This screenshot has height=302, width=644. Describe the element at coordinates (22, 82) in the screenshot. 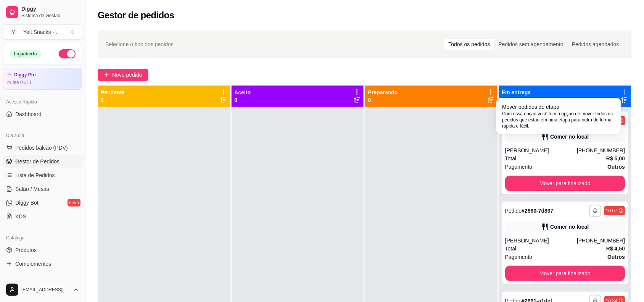

I see `article: até 01/11` at that location.